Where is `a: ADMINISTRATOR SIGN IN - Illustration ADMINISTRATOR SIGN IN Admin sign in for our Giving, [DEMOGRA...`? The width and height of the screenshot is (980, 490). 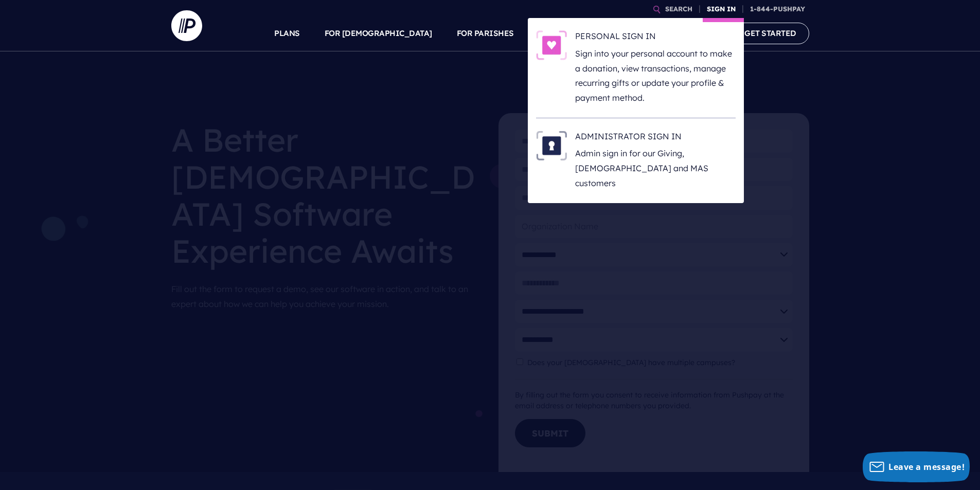 a: ADMINISTRATOR SIGN IN - Illustration ADMINISTRATOR SIGN IN Admin sign in for our Giving, [DEMOGRA... is located at coordinates (636, 161).